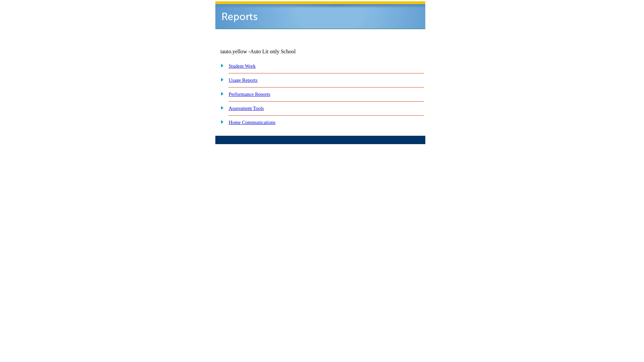 This screenshot has height=362, width=644. I want to click on a: Assessment Tools, so click(246, 108).